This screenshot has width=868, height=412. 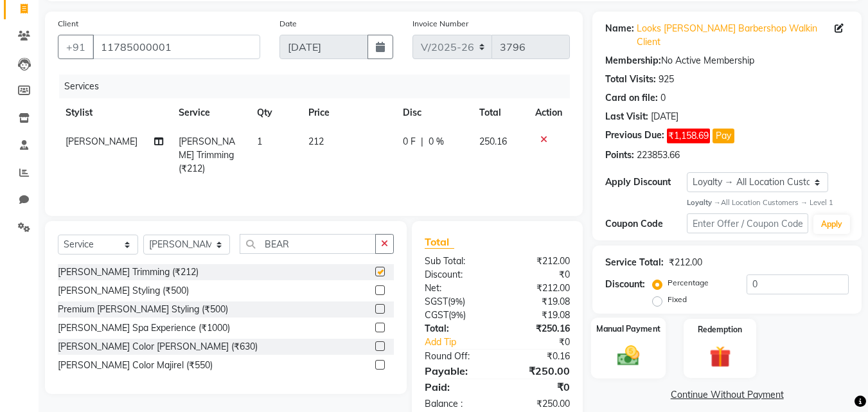 I want to click on span: ₹1,158.69, so click(x=689, y=136).